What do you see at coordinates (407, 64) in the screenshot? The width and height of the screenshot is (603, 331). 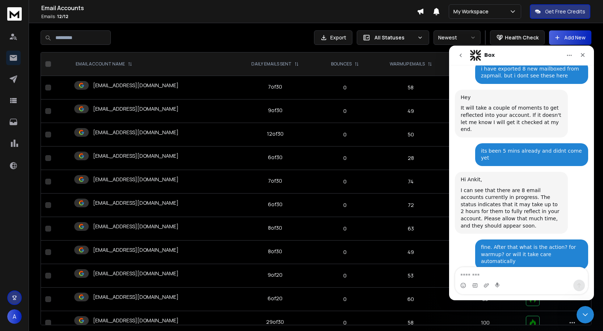 I see `p: WARMUP EMAILS` at bounding box center [407, 64].